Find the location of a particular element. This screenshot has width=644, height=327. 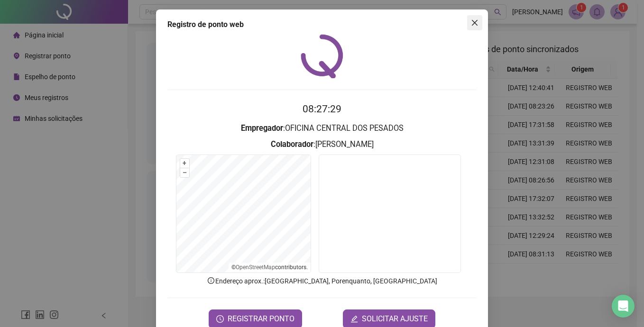

button: Close is located at coordinates (475, 23).